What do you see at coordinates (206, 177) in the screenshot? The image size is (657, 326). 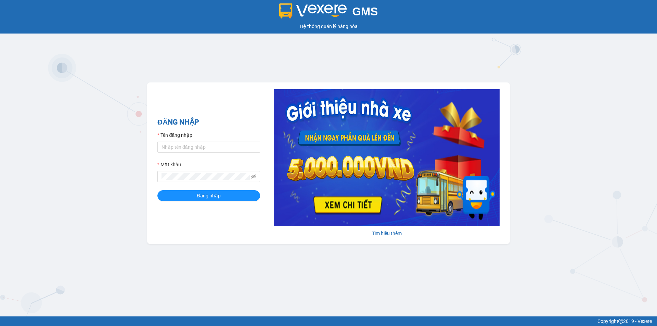 I see `input: Mật khẩu` at bounding box center [206, 177].